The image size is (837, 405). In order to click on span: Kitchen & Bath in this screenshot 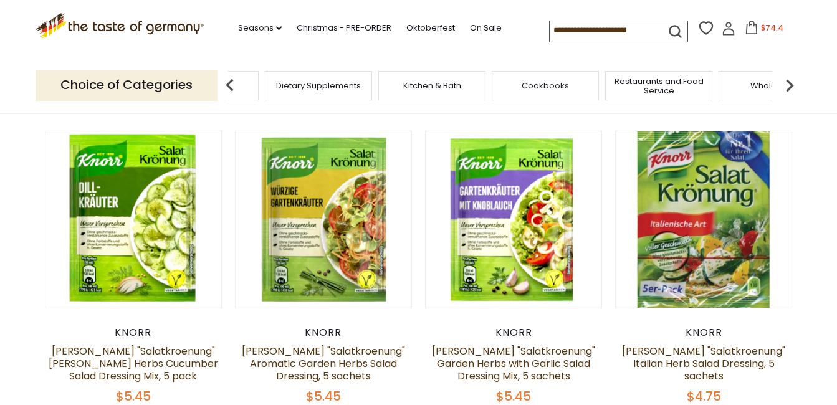, I will do `click(432, 85)`.